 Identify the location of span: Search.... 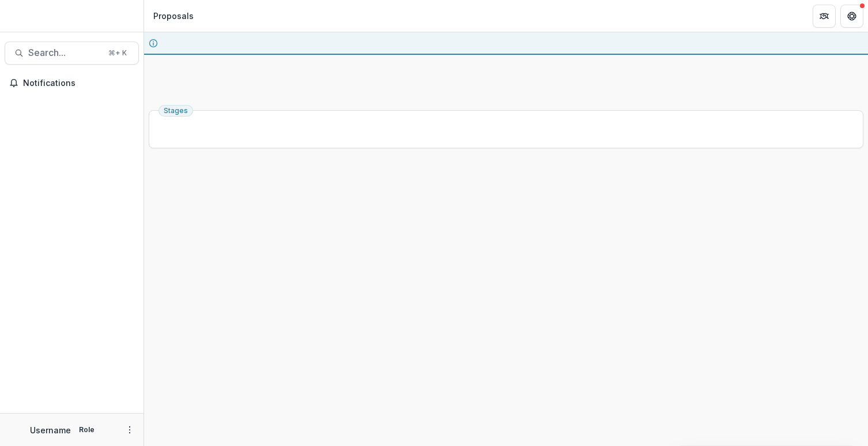
(65, 52).